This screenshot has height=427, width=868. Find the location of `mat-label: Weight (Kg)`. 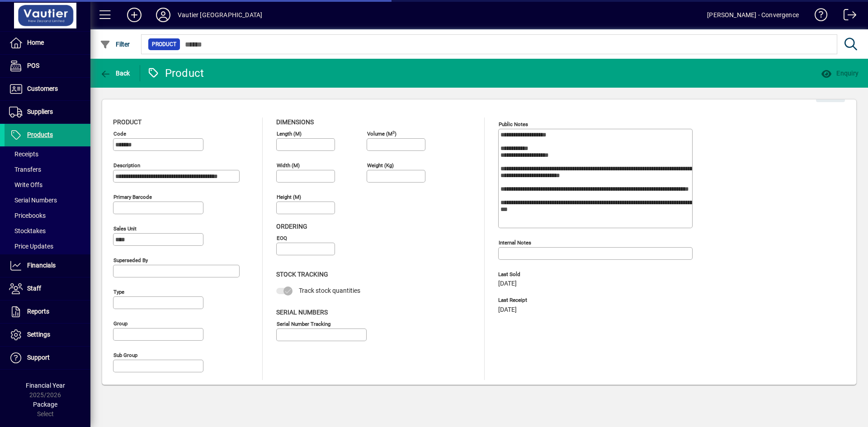

mat-label: Weight (Kg) is located at coordinates (380, 165).